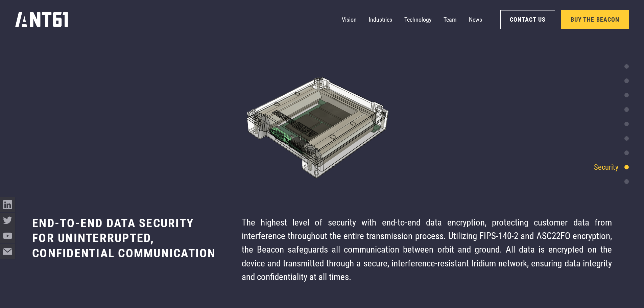 The height and width of the screenshot is (308, 644). I want to click on div: The highest level of security with end-to-end data encryption, protecting customer data from inte..., so click(427, 249).